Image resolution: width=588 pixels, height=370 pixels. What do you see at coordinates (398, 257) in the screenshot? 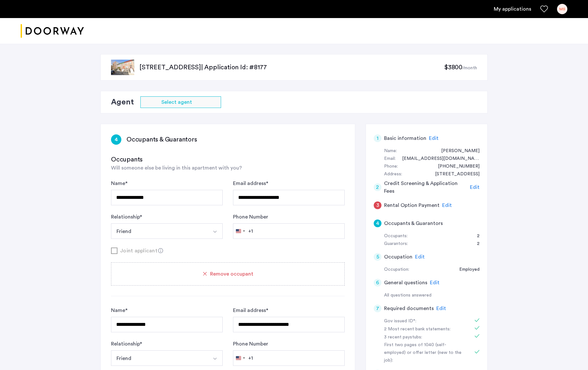
I see `h5: Occupation` at bounding box center [398, 257].